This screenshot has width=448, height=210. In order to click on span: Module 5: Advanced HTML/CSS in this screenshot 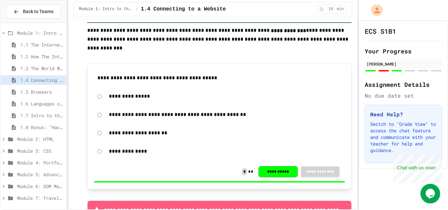, I will do `click(40, 175)`.